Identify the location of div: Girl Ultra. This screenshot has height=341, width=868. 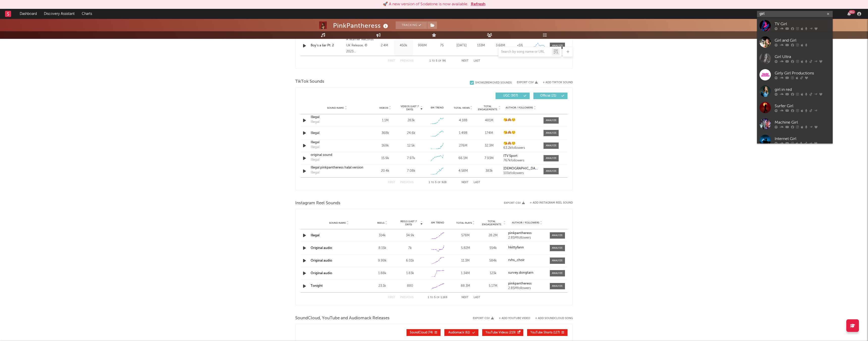
(802, 57).